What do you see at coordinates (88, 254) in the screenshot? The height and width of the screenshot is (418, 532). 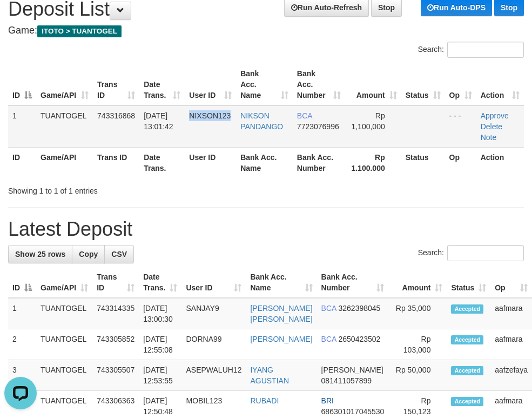 I see `a: Copy` at bounding box center [88, 254].